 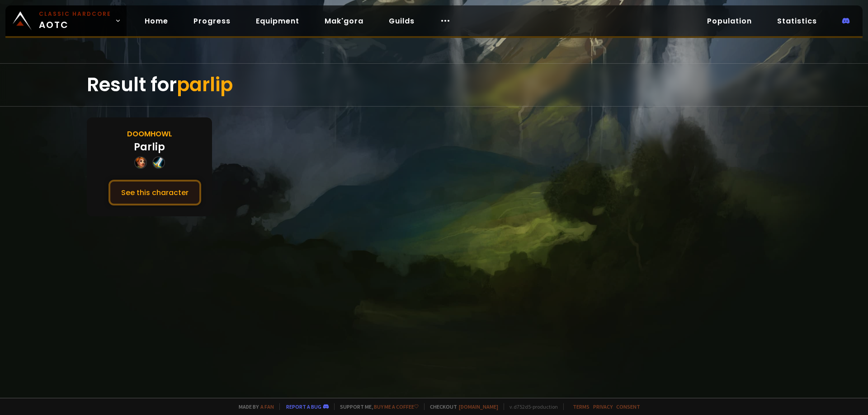 I want to click on a: Statistics, so click(x=797, y=21).